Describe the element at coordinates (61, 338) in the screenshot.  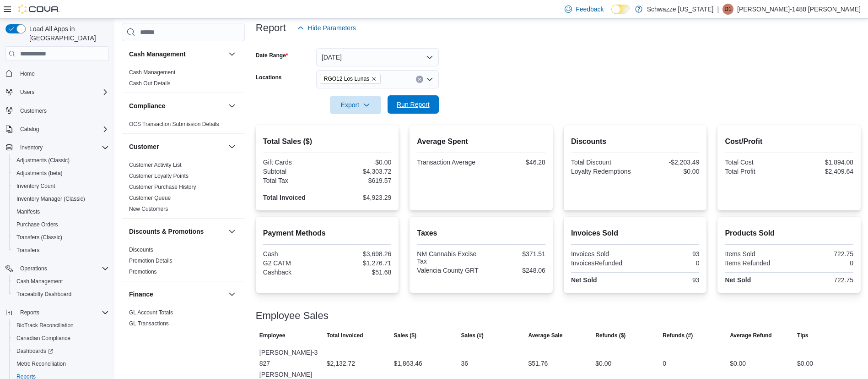
I see `button: Canadian Compliance` at that location.